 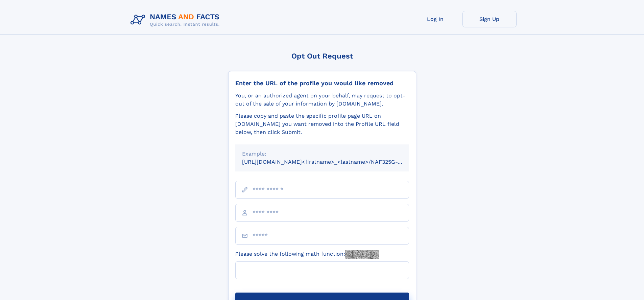 What do you see at coordinates (307, 255) in the screenshot?
I see `label: Please solve the following math function:` at bounding box center [307, 255].